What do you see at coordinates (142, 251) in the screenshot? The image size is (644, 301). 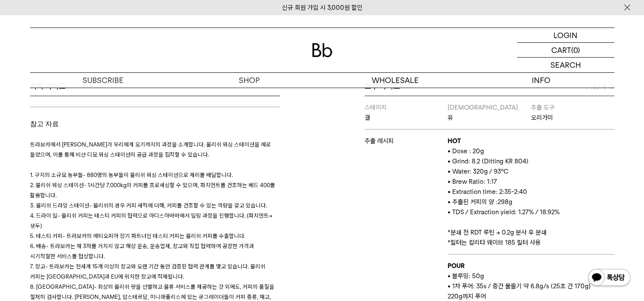 I see `span: - 트라보카는 제 3자를 거치지 않고 해상 운송, 운송업체, 창고와 직접 협력하여 공정한 가격과 시기적절한 서비스를 협상합니다.` at bounding box center [142, 251].